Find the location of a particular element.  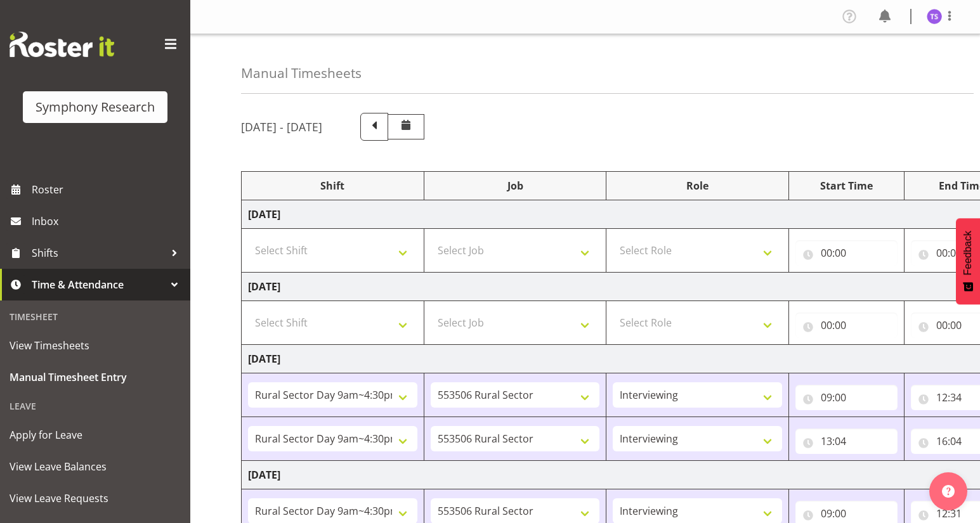

span: View Leave Balances is located at coordinates (95, 466).